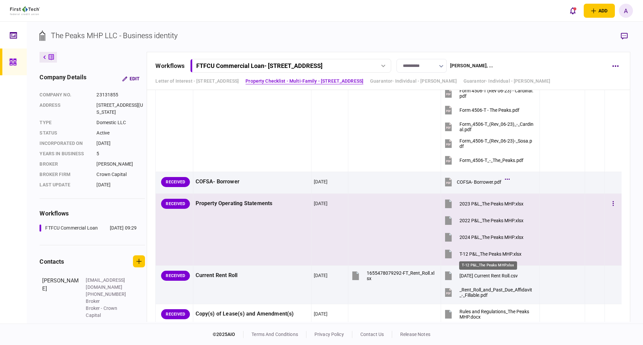 This screenshot has height=345, width=643. What do you see at coordinates (489, 314) in the screenshot?
I see `button: Rules and Regulations_The Peaks MHP.docx` at bounding box center [489, 314].